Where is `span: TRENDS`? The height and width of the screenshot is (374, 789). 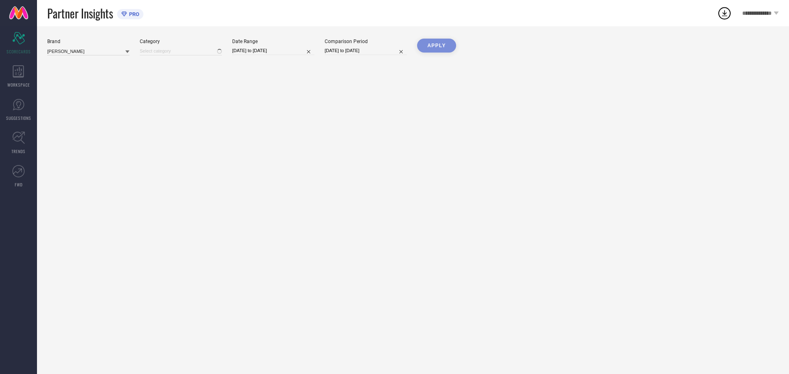 span: TRENDS is located at coordinates (18, 151).